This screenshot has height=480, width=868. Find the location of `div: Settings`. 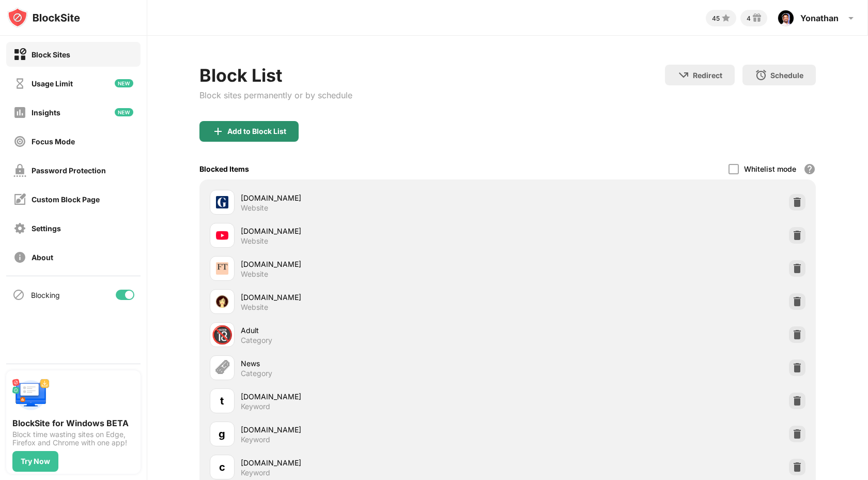

div: Settings is located at coordinates (46, 228).